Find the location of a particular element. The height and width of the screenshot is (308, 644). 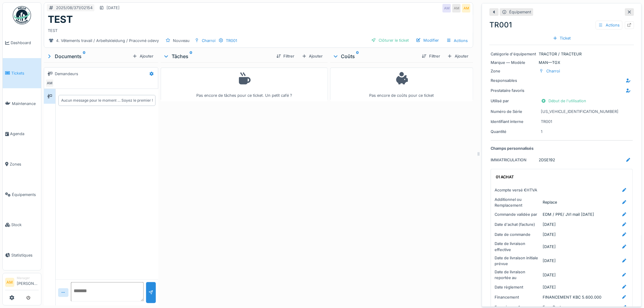

div: Coûts is located at coordinates (374, 56).